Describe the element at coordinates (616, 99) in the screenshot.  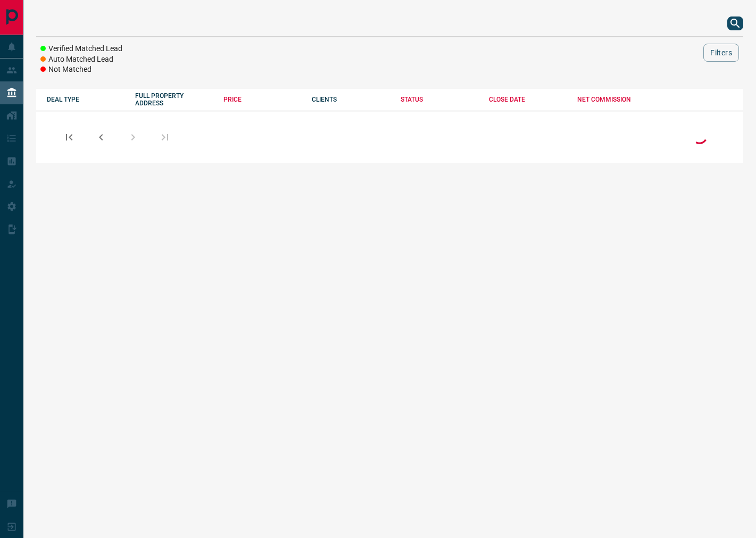
I see `div: NET COMMISSION` at that location.